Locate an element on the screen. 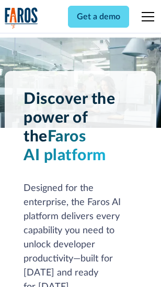  h1: Discover the power of the is located at coordinates (80, 127).